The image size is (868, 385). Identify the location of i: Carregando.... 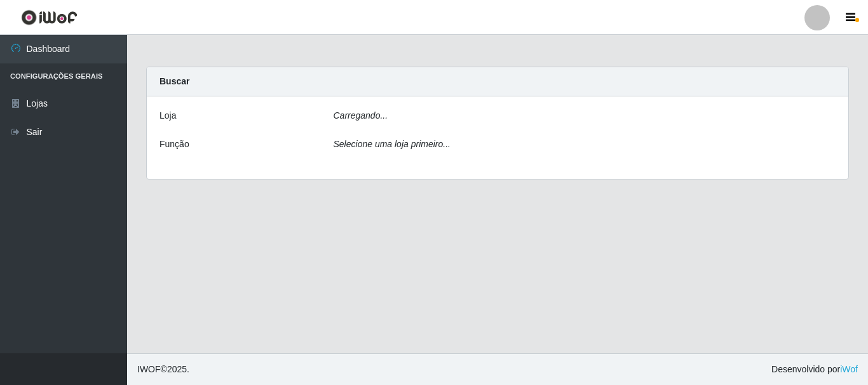
(361, 116).